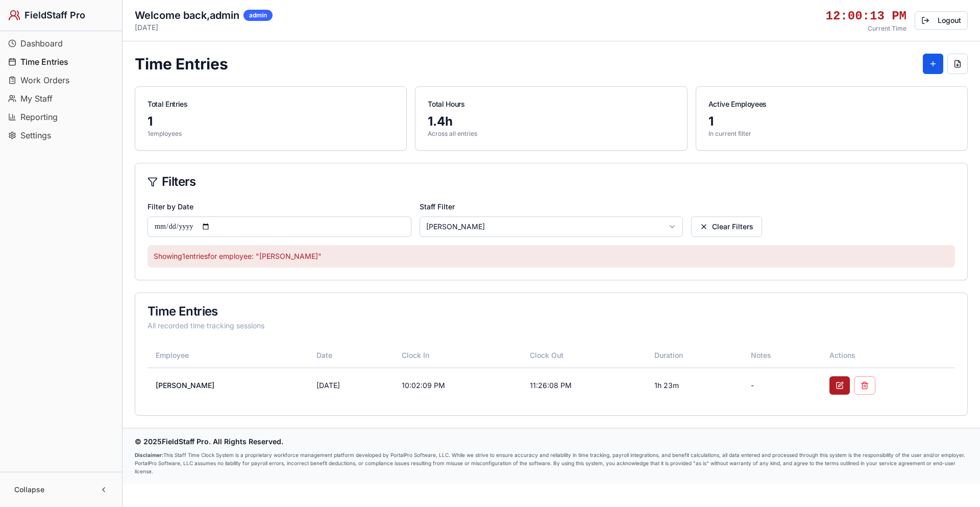 The image size is (980, 507). I want to click on th: Date, so click(351, 355).